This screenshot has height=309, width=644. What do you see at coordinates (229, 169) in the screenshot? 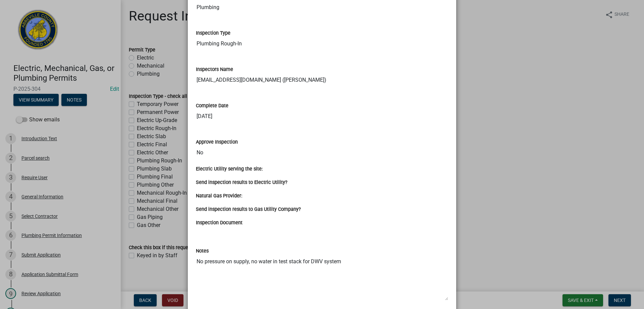
I see `label: Electric Utility serving the site:` at bounding box center [229, 169].